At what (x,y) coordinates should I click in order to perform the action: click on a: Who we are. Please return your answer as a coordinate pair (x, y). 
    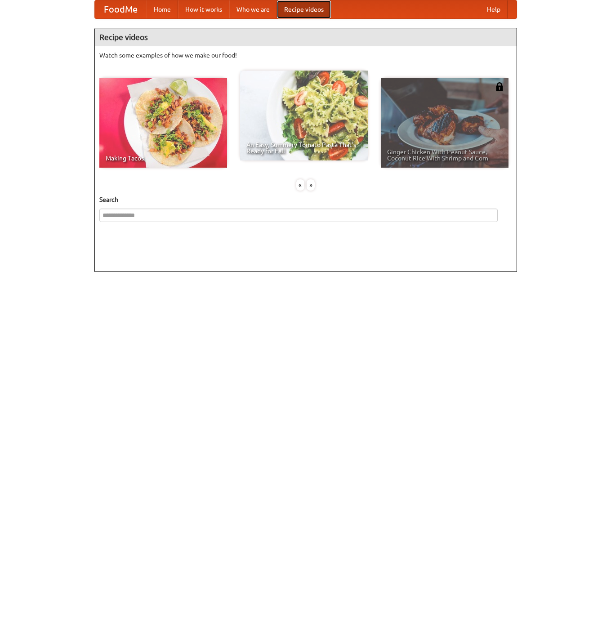
    Looking at the image, I should click on (253, 9).